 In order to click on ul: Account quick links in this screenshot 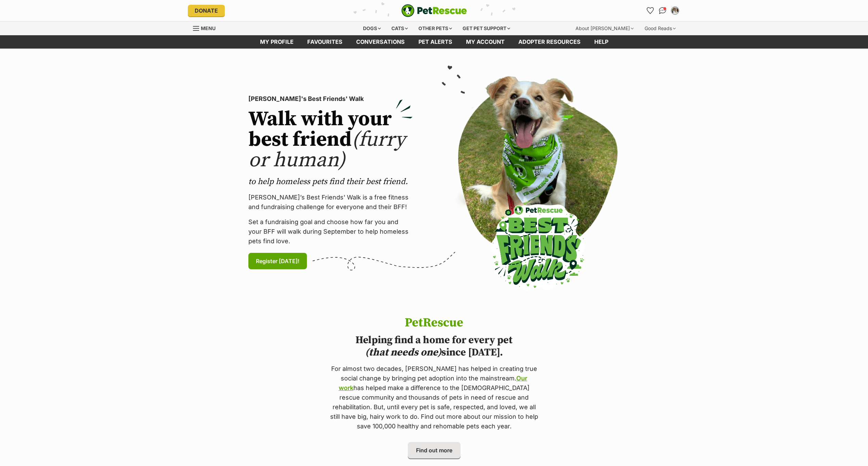, I will do `click(663, 10)`.